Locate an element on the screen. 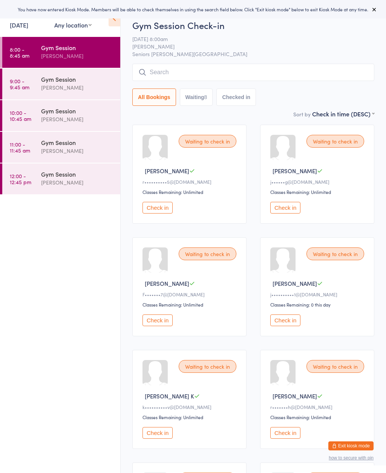 The image size is (386, 473). button: how to secure with pin is located at coordinates (351, 458).